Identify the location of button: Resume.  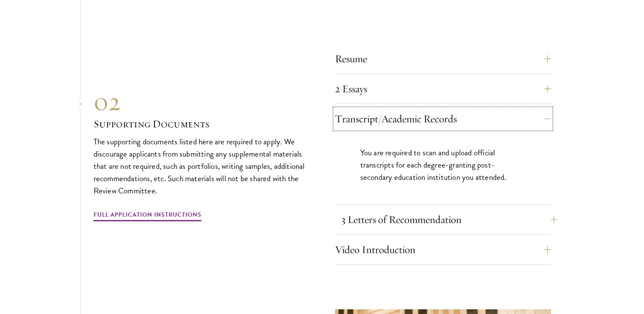
(443, 59).